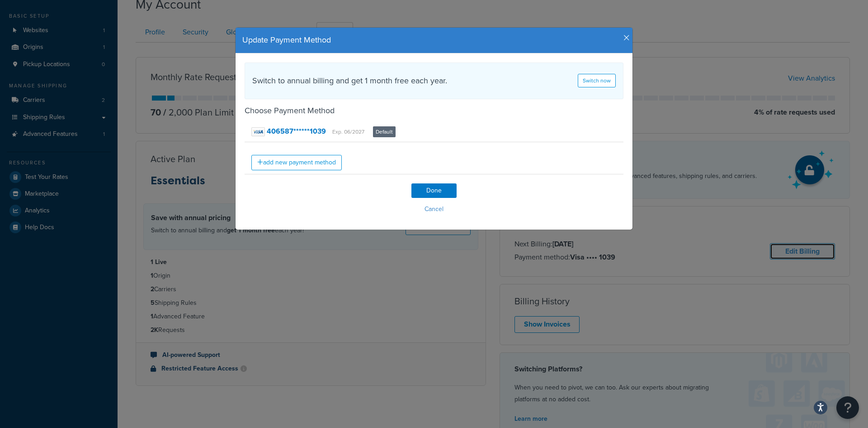  Describe the element at coordinates (297, 163) in the screenshot. I see `a: add new payment method` at that location.